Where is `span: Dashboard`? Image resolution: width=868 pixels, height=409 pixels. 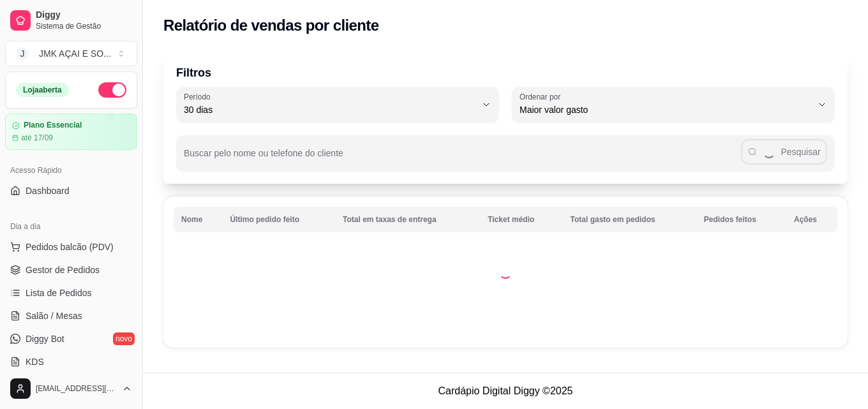
span: Dashboard is located at coordinates (47, 191).